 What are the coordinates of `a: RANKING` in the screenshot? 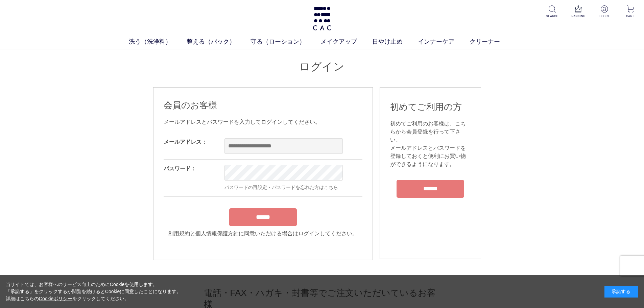 It's located at (578, 12).